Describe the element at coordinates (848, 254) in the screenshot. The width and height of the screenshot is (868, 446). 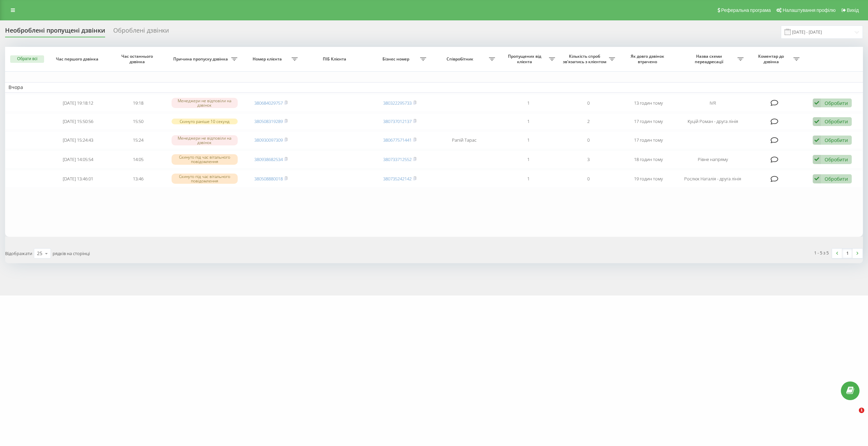
I see `a: 1` at that location.